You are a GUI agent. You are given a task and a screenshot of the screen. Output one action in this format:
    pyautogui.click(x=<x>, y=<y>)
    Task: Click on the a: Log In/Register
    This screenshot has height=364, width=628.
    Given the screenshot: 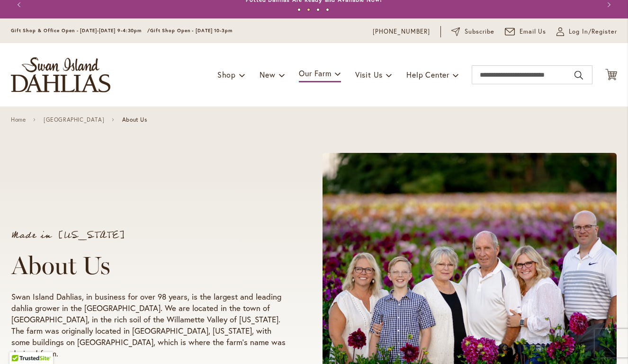 What is the action you would take?
    pyautogui.click(x=587, y=32)
    